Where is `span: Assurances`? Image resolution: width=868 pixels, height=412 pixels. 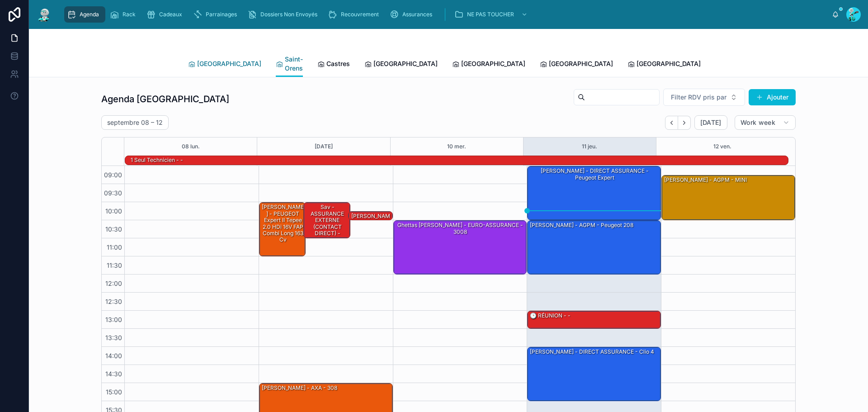
span: Assurances is located at coordinates (417, 14).